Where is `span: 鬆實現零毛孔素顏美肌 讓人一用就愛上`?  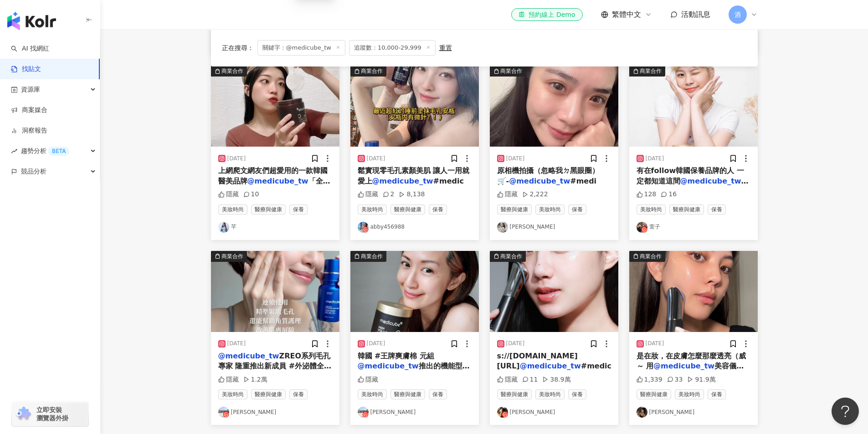 span: 鬆實現零毛孔素顏美肌 讓人一用就愛上 is located at coordinates (414, 175).